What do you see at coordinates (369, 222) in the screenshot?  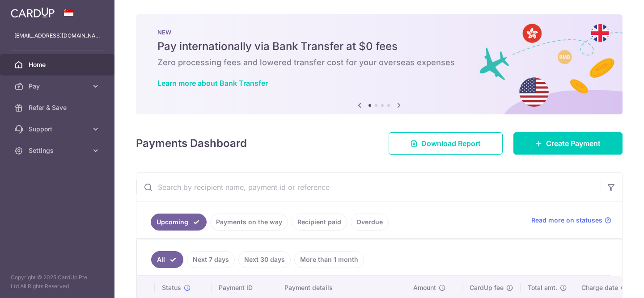 I see `a: Overdue` at bounding box center [369, 222].